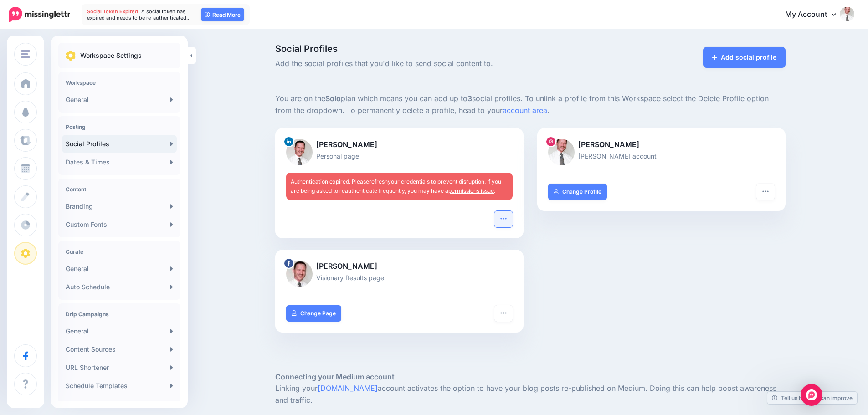  What do you see at coordinates (119, 368) in the screenshot?
I see `a: URL Shortener` at bounding box center [119, 368].